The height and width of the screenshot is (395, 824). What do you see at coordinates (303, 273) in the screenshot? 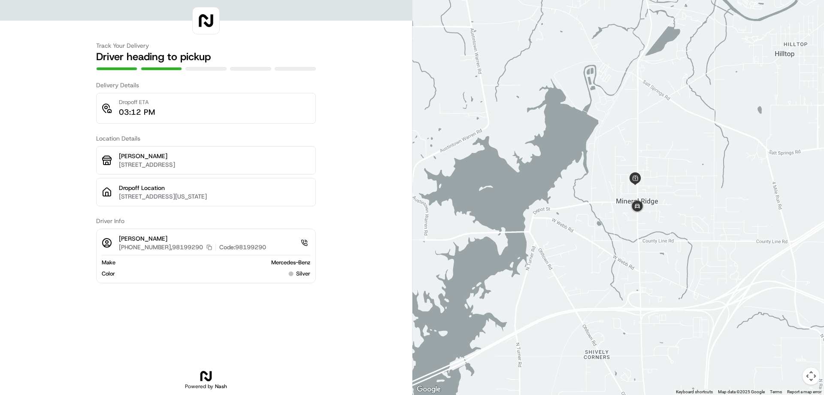
I see `span: silver` at bounding box center [303, 273].